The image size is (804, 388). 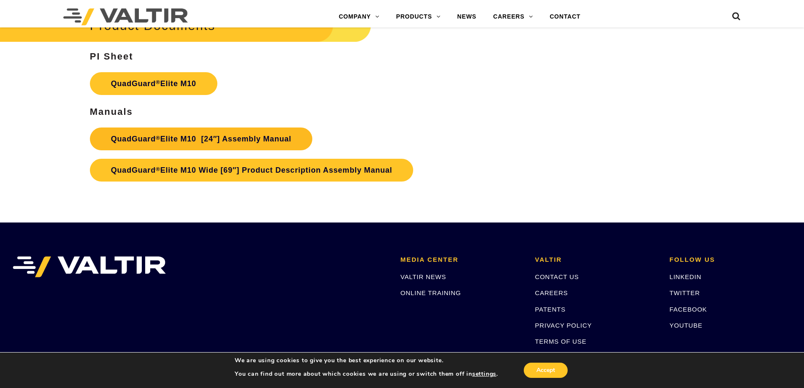 What do you see at coordinates (366, 360) in the screenshot?
I see `p: We are using cookies to give you the best experience on our website.` at bounding box center [366, 360].